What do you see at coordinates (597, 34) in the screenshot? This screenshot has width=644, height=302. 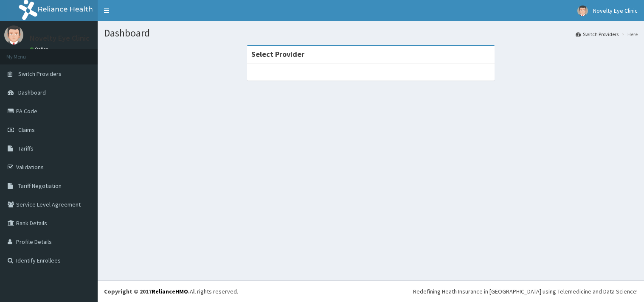 I see `a: Switch Providers` at bounding box center [597, 34].